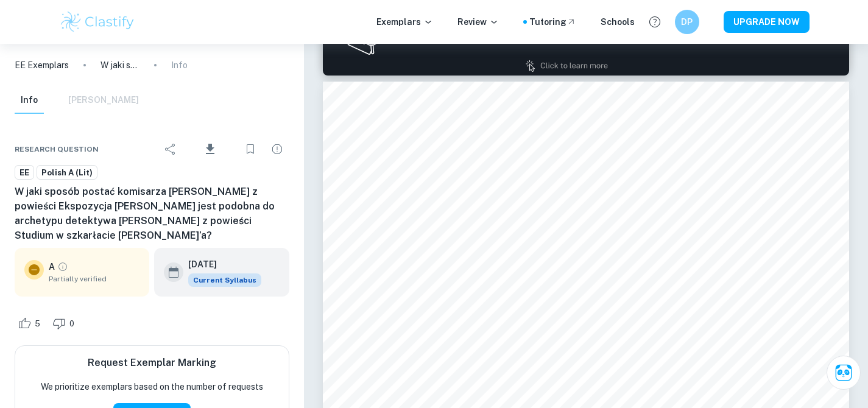 This screenshot has width=868, height=408. I want to click on p: Info, so click(179, 65).